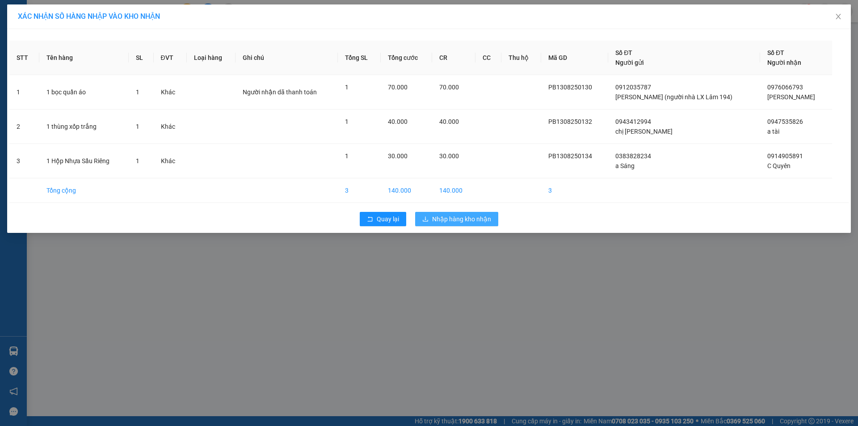 The height and width of the screenshot is (426, 858). I want to click on span: 0912035787, so click(633, 87).